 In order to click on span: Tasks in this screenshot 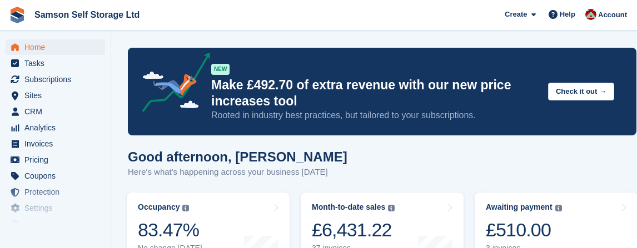, I will do `click(58, 63)`.